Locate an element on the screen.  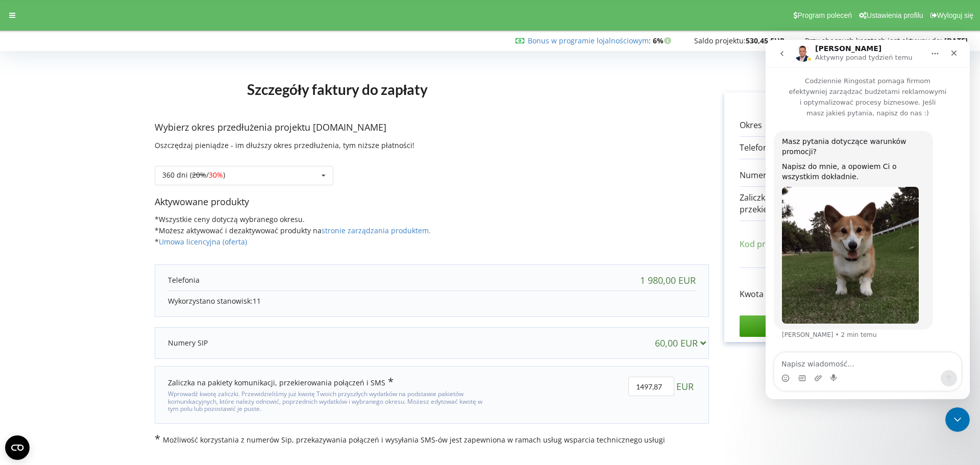
a: Umowa licencyjna (oferta) is located at coordinates (203, 241).